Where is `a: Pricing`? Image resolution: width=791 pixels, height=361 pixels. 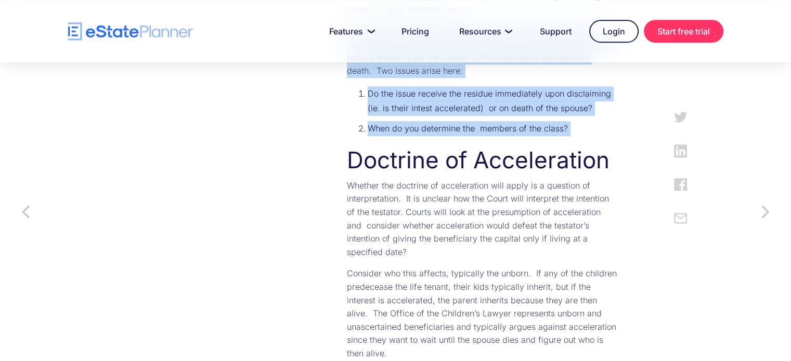
a: Pricing is located at coordinates (415, 31).